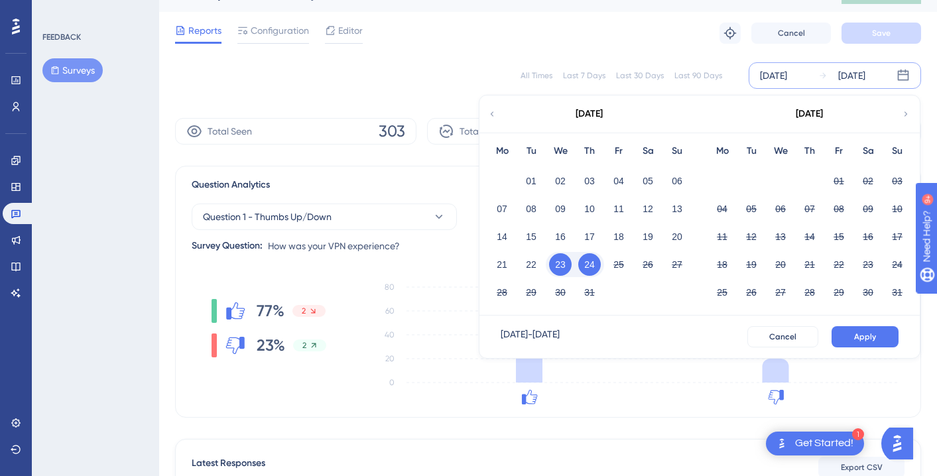 The width and height of the screenshot is (937, 476). I want to click on button: 19, so click(751, 265).